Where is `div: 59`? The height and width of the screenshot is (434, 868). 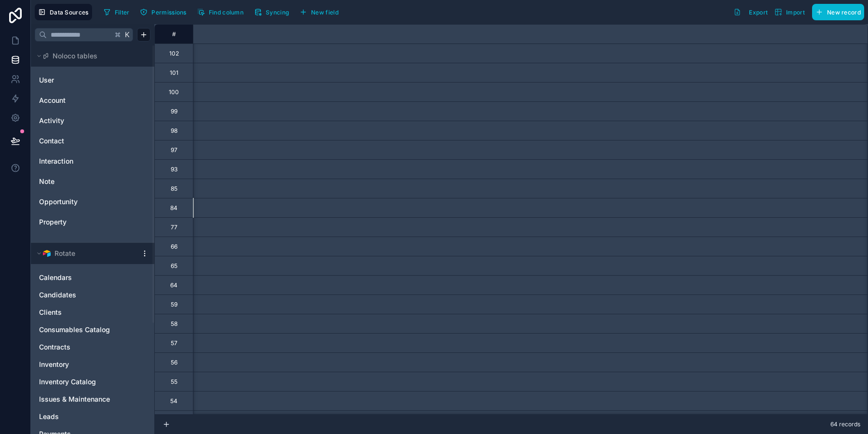
div: 59 is located at coordinates (174, 305).